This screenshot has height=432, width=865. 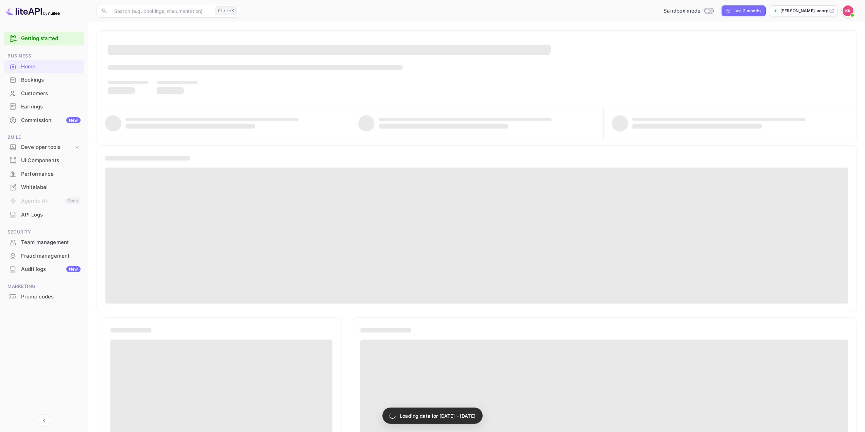 What do you see at coordinates (44, 269) in the screenshot?
I see `div: Audit logsNew` at bounding box center [44, 269].